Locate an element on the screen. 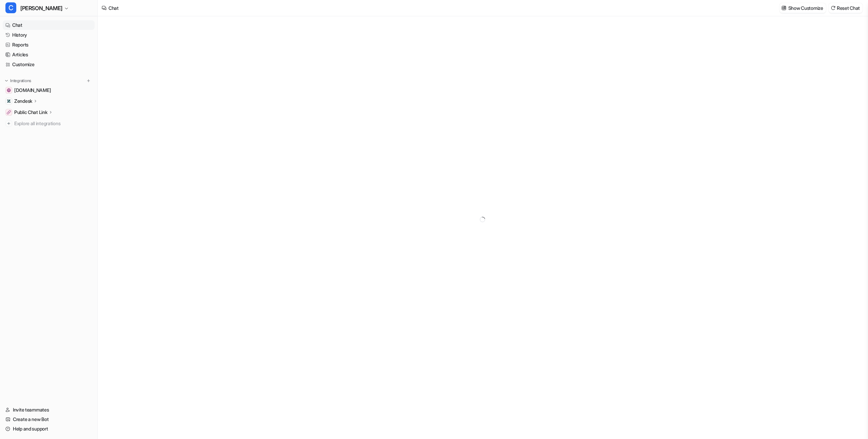 The width and height of the screenshot is (868, 439). span: Explore all integrations is located at coordinates (53, 124).